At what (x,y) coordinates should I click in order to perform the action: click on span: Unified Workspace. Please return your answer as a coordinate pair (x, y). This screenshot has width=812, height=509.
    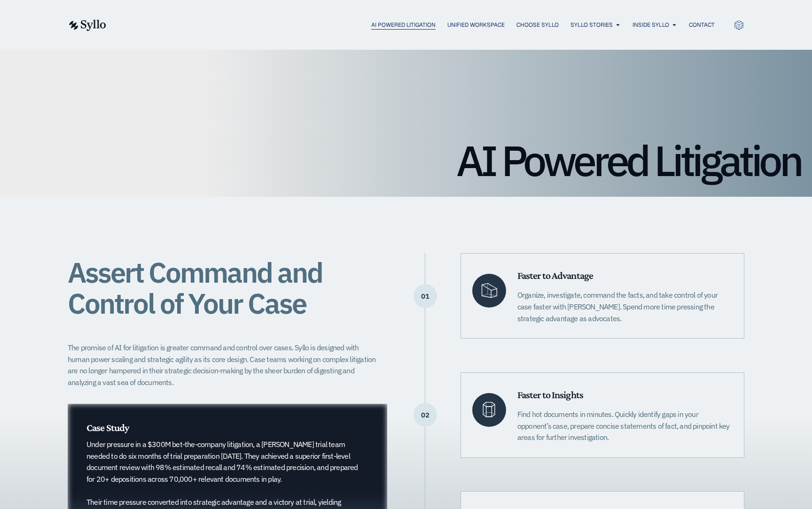
    Looking at the image, I should click on (476, 24).